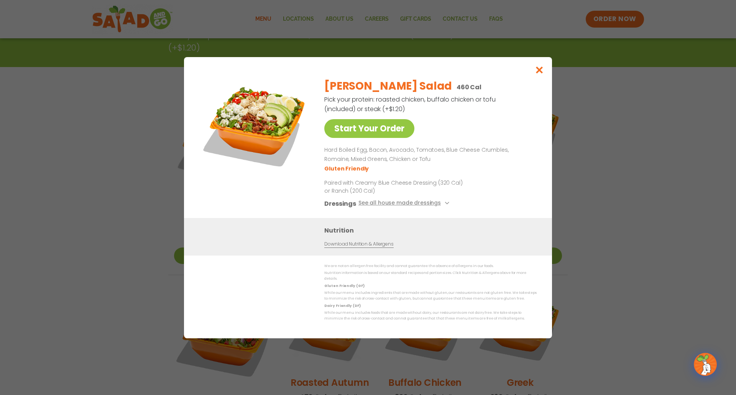 Image resolution: width=736 pixels, height=395 pixels. I want to click on h3: Nutrition, so click(432, 230).